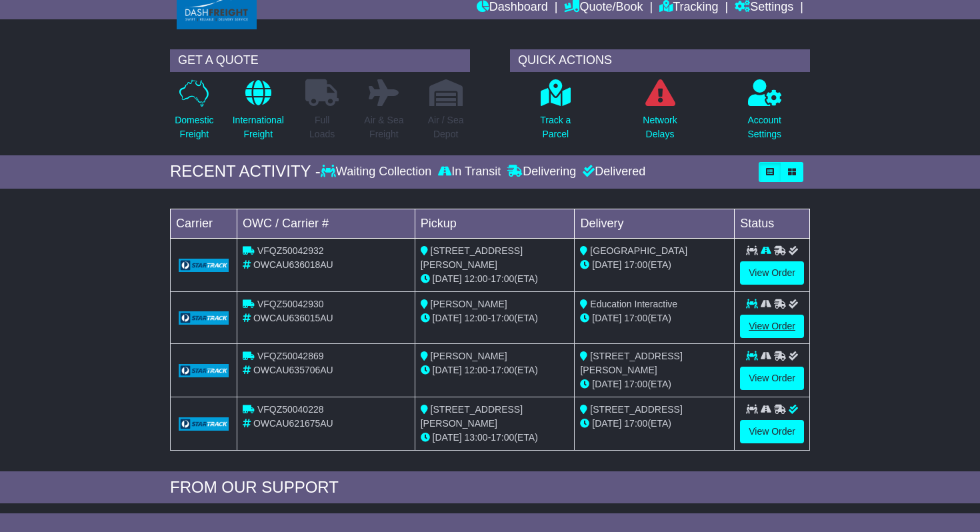 Image resolution: width=980 pixels, height=532 pixels. What do you see at coordinates (764, 113) in the screenshot?
I see `a: AccountSettings` at bounding box center [764, 113].